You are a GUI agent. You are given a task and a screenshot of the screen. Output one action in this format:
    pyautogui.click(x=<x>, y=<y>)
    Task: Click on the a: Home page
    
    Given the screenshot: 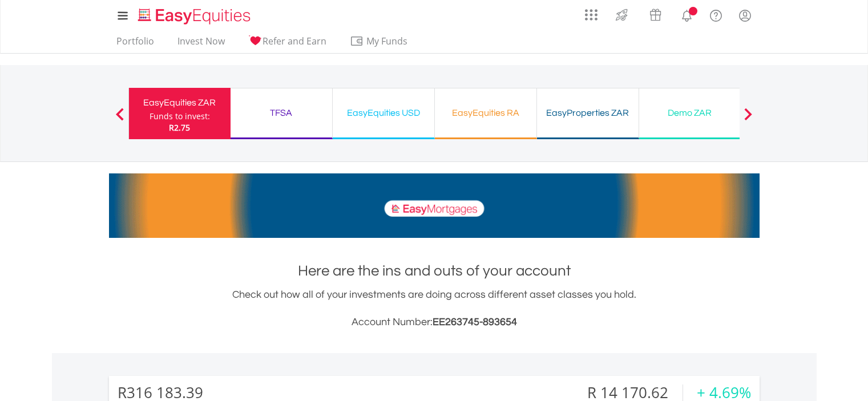 What is the action you would take?
    pyautogui.click(x=194, y=15)
    